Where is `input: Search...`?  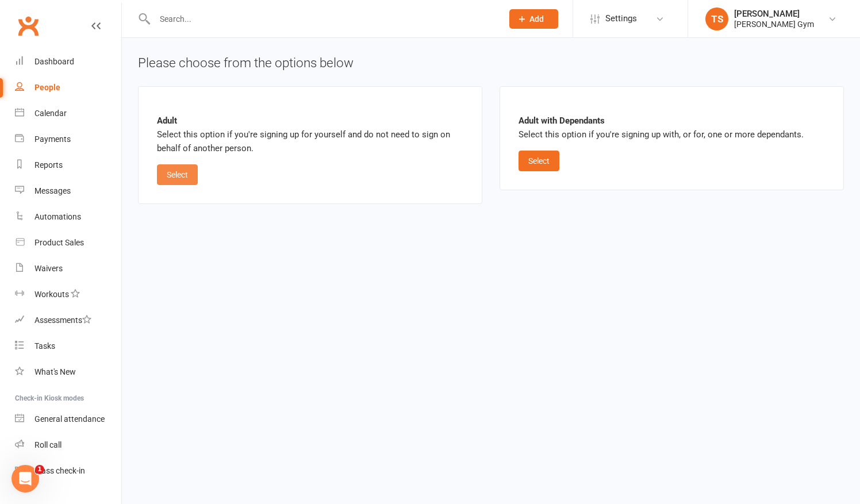
input: Search... is located at coordinates (323, 19).